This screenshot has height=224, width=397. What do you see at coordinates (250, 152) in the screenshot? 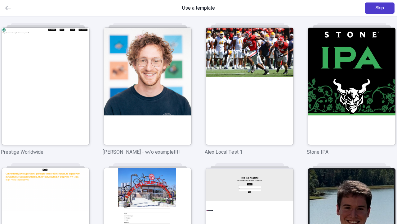
I see `p: Alex Local Test 1` at bounding box center [250, 152].